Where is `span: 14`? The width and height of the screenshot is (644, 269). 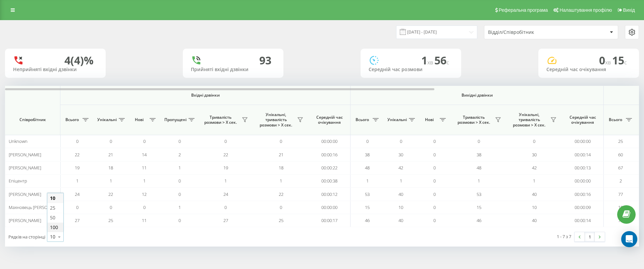 span: 14 is located at coordinates (144, 155).